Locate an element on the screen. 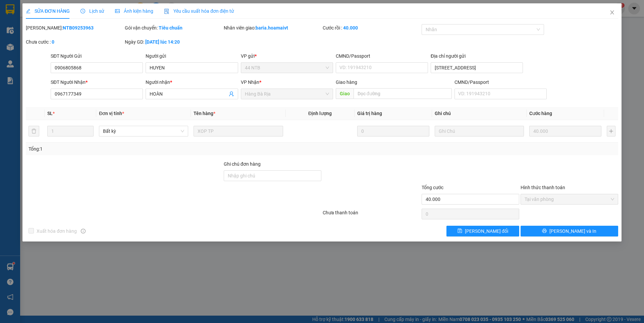 This screenshot has height=323, width=644. span: Bất kỳ is located at coordinates (144, 131).